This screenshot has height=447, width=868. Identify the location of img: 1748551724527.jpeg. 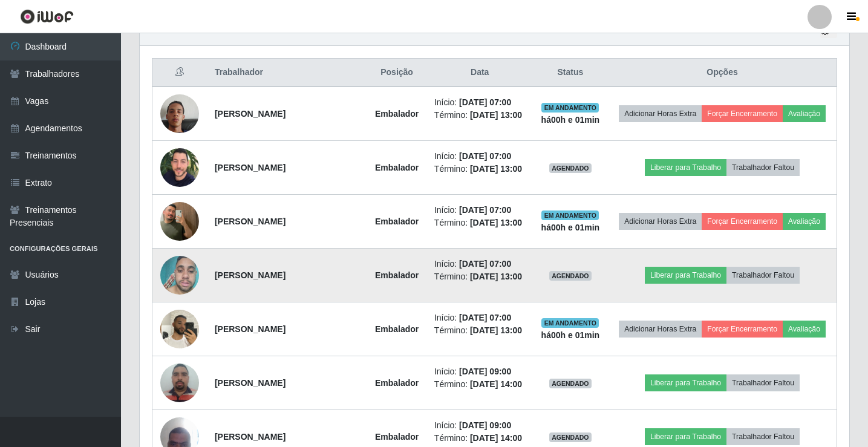
(180, 275).